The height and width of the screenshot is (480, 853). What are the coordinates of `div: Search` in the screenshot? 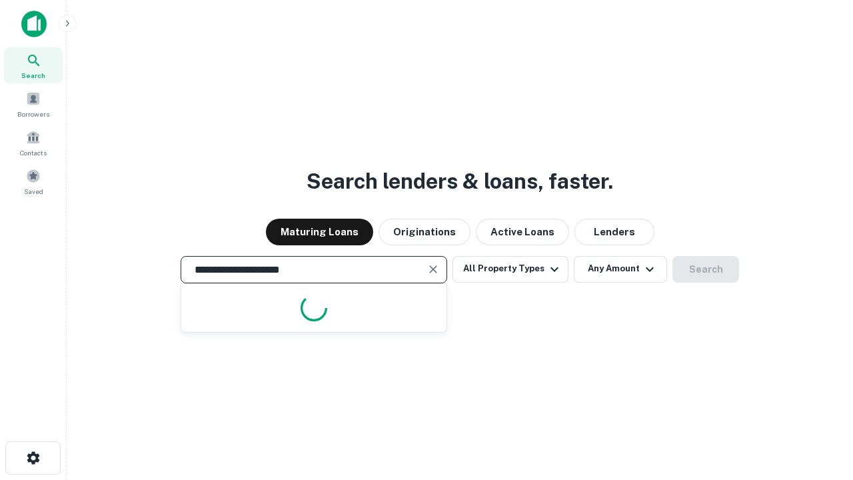 It's located at (33, 65).